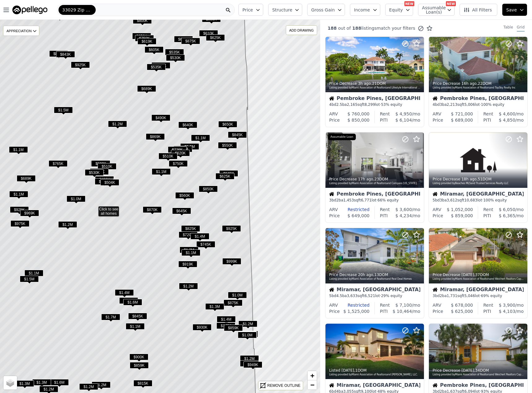 The height and width of the screenshot is (393, 532). Describe the element at coordinates (109, 182) in the screenshot. I see `span: $504K` at that location.